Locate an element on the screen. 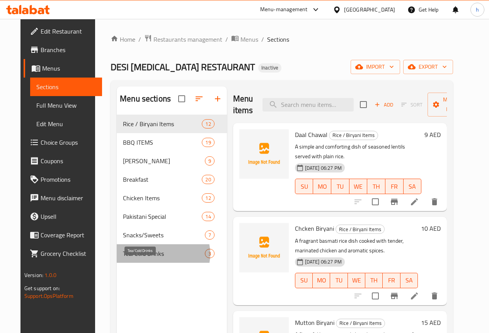  p: A fragrant basmati rice dish cooked with tender, marinated chicken and aromatic spices. is located at coordinates (356, 246).